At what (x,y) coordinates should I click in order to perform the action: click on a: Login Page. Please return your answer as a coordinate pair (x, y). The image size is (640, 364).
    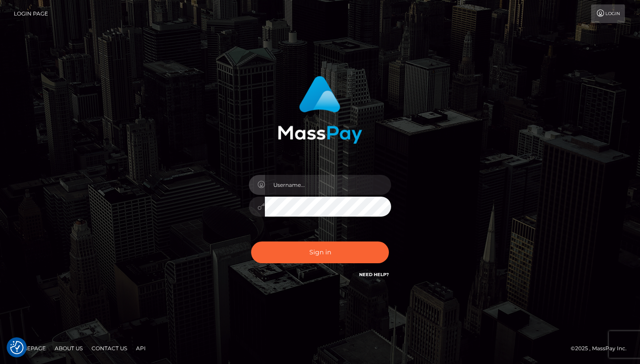
    Looking at the image, I should click on (31, 14).